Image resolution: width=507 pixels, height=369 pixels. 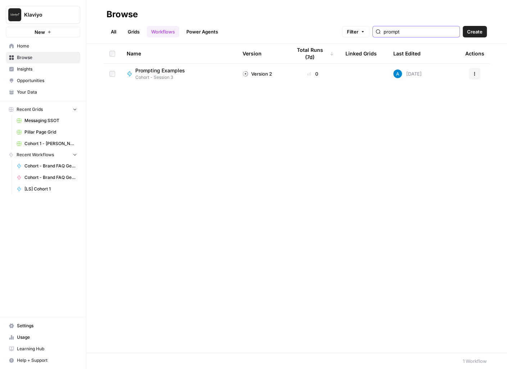 I want to click on span: Prompting Examples, so click(x=160, y=71).